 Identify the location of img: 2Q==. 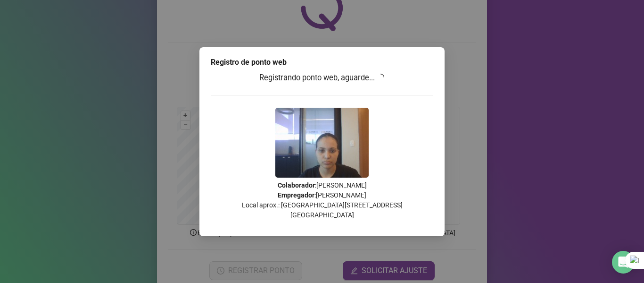
(322, 142).